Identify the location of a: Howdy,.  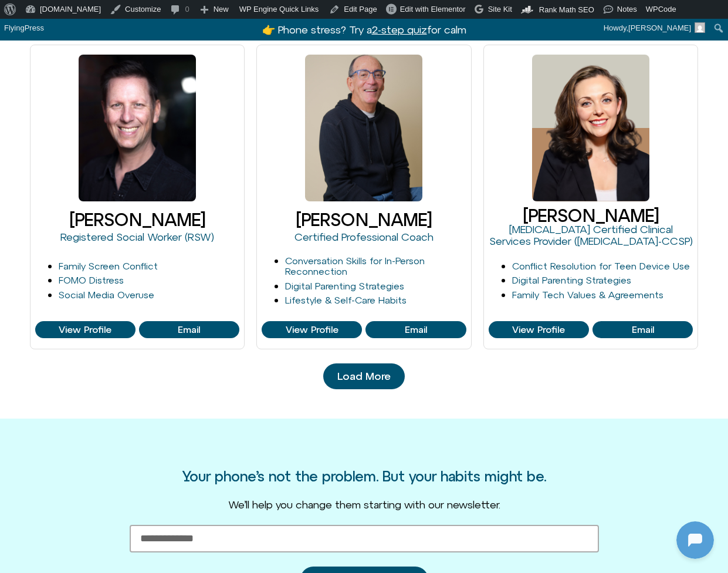
(655, 28).